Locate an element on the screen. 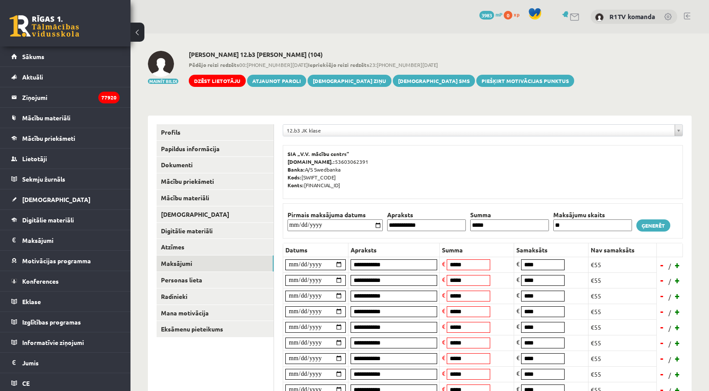  th: Nav samaksāts is located at coordinates (622, 250).